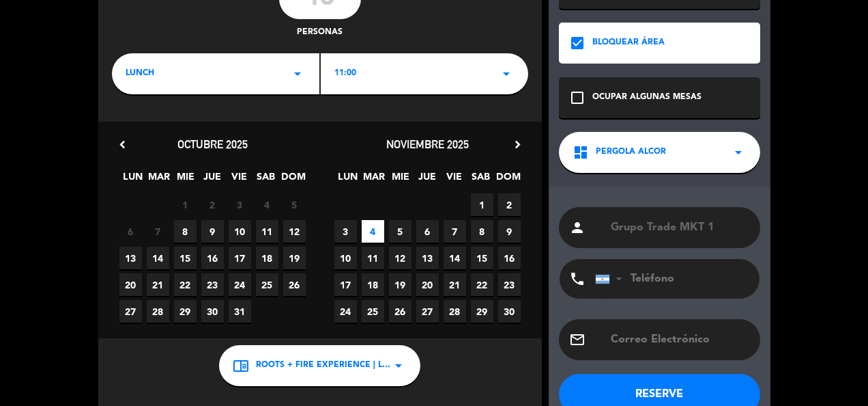 Image resolution: width=868 pixels, height=406 pixels. Describe the element at coordinates (647, 98) in the screenshot. I see `div: OCUPAR ALGUNAS MESAS` at that location.